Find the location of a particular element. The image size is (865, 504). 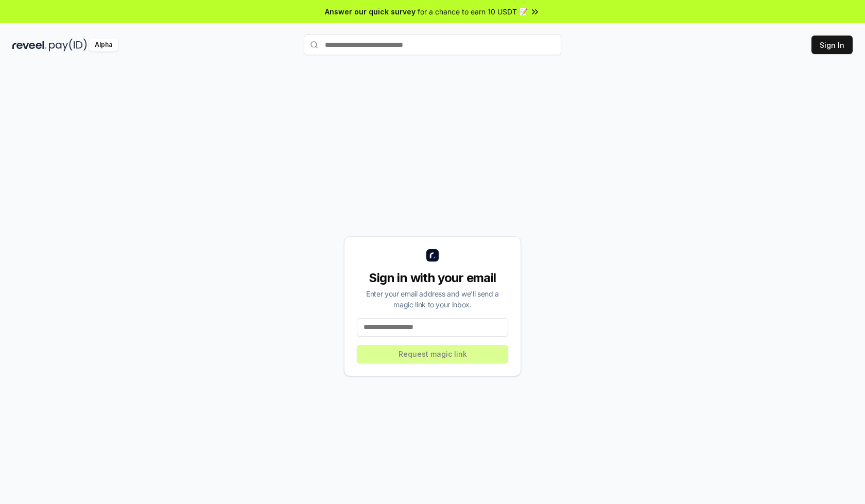

div: Sign in with your email is located at coordinates (433, 278).